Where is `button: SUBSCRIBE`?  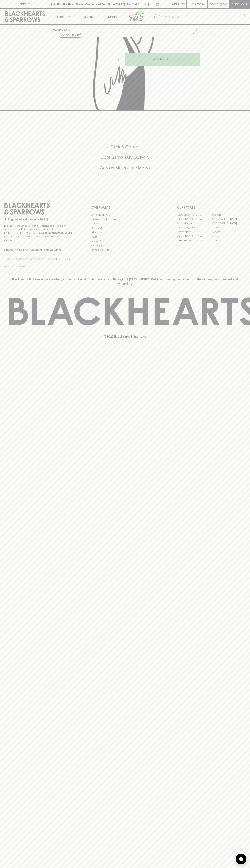 button: SUBSCRIBE is located at coordinates (64, 259).